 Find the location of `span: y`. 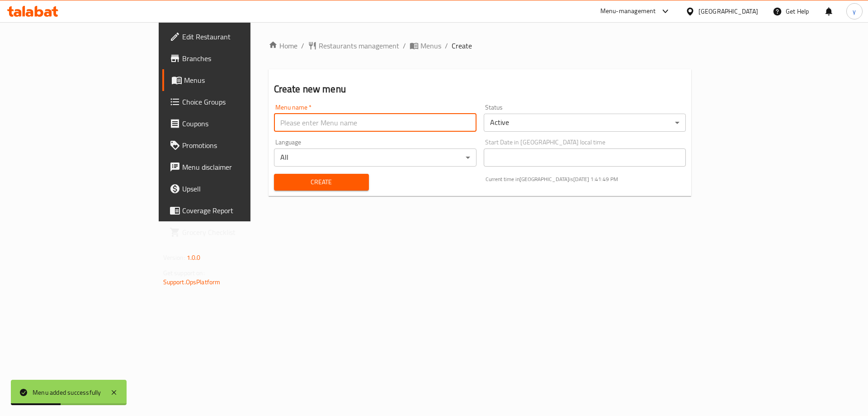

span: y is located at coordinates (854, 11).